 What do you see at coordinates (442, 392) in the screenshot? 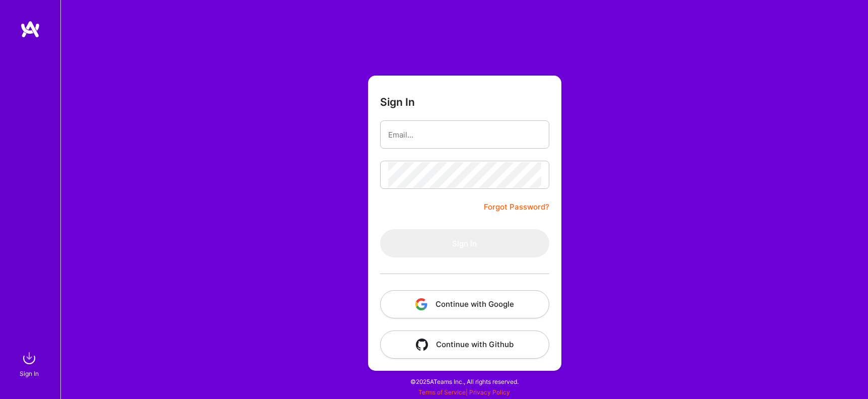
I see `a: Terms of Service` at bounding box center [442, 392].